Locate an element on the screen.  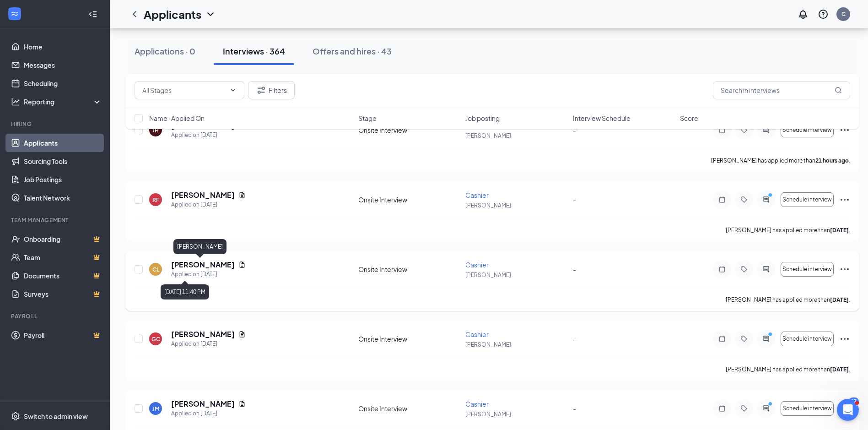
h1: Applicants is located at coordinates (173, 14).